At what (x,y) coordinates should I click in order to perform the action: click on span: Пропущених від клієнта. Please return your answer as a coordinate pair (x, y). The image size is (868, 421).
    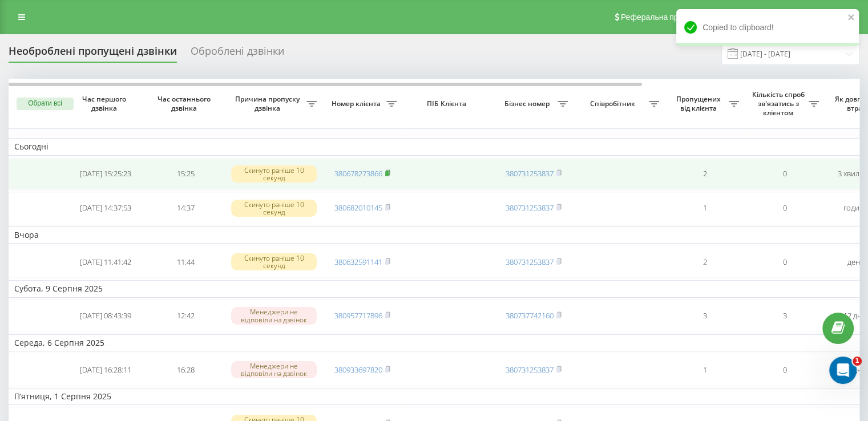
    Looking at the image, I should click on (700, 103).